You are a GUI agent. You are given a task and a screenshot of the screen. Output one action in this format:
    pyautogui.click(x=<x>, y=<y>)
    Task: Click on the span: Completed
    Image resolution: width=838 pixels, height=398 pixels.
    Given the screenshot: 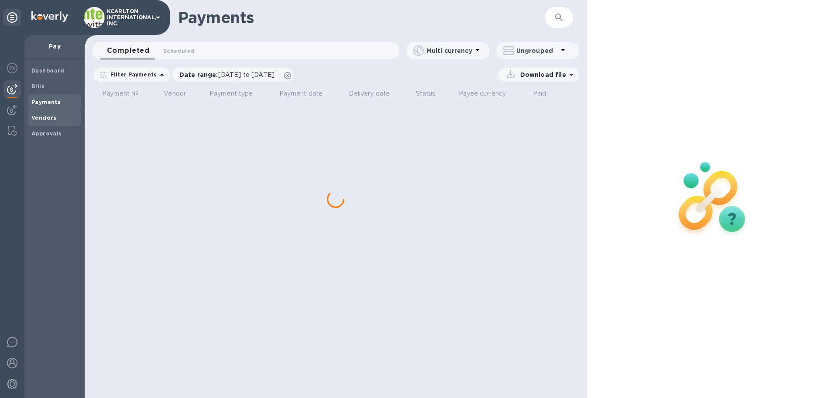 What is the action you would take?
    pyautogui.click(x=128, y=51)
    